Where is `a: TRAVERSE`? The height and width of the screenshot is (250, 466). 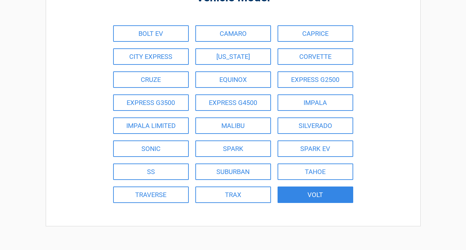 a: TRAVERSE is located at coordinates (151, 195).